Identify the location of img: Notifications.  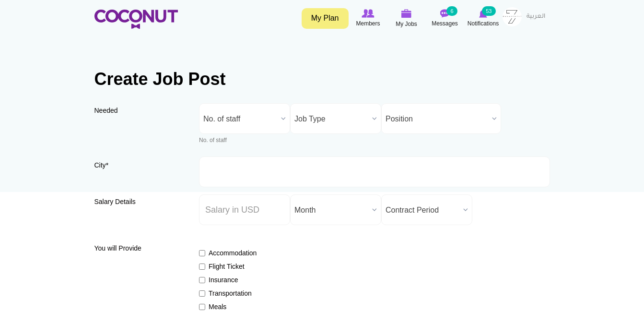
(483, 13).